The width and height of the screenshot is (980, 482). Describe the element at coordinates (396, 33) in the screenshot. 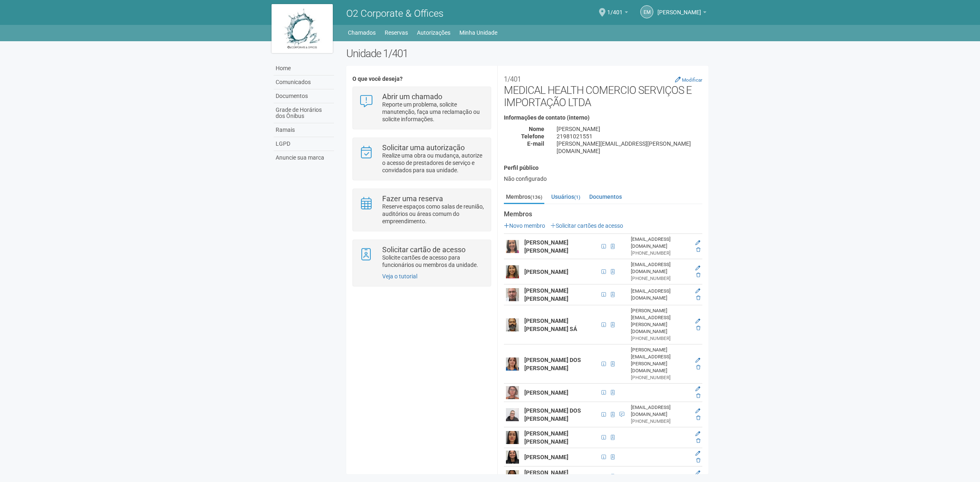

I see `a: Reservas` at that location.